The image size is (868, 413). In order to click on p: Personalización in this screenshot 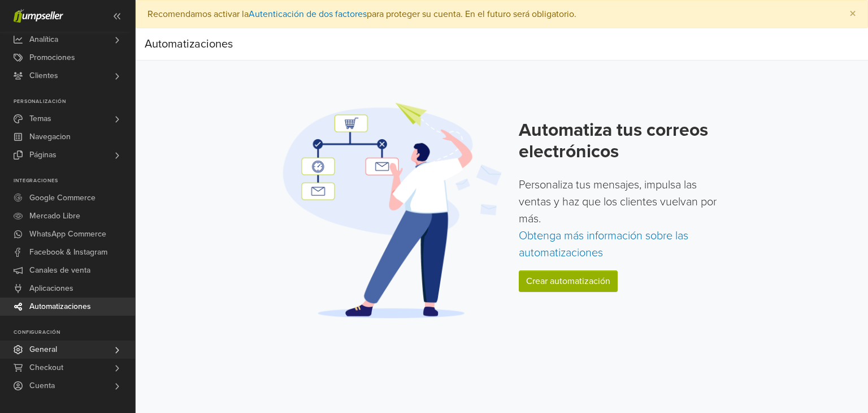, I will do `click(74, 102)`.